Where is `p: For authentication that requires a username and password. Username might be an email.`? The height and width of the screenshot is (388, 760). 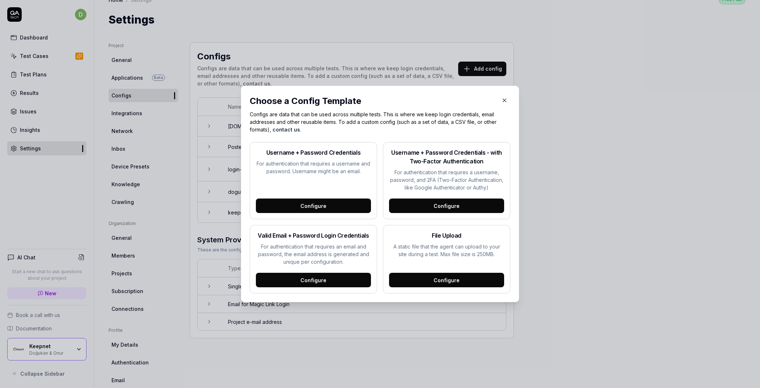
p: For authentication that requires a username and password. Username might be an email. is located at coordinates (313, 167).